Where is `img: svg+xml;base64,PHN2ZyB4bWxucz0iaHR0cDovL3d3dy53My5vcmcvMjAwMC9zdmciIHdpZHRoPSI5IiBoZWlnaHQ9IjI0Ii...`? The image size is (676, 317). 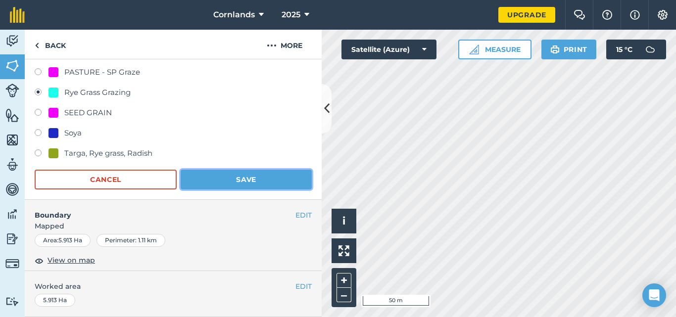 img: svg+xml;base64,PHN2ZyB4bWxucz0iaHR0cDovL3d3dy53My5vcmcvMjAwMC9zdmciIHdpZHRoPSI5IiBoZWlnaHQ9IjI0Ii... is located at coordinates (37, 46).